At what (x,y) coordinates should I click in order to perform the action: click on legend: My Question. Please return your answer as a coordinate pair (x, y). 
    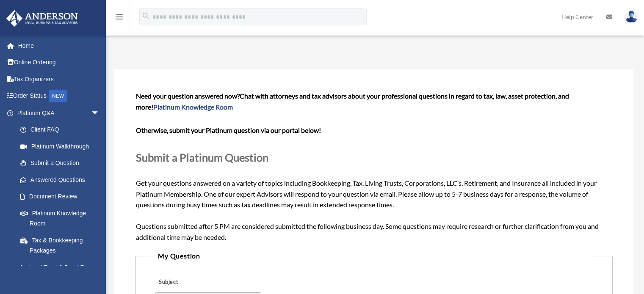
    Looking at the image, I should click on (374, 256).